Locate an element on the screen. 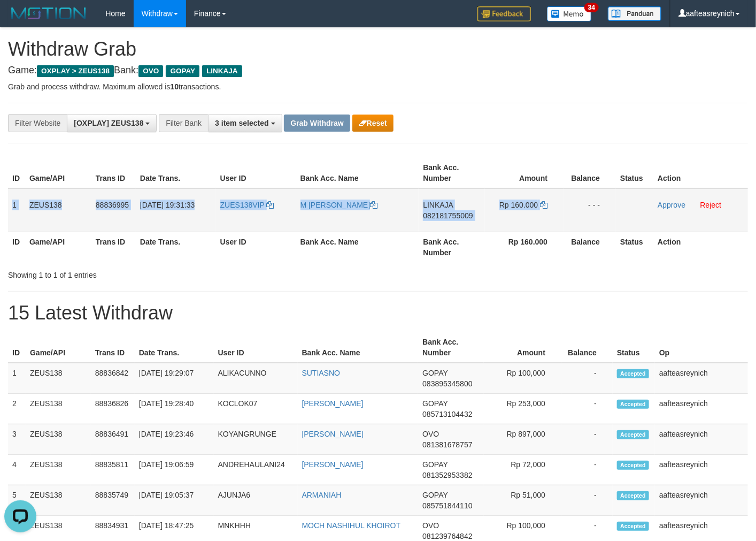 Image resolution: width=756 pixels, height=541 pixels. td: AJUNJA6 is located at coordinates (255, 500).